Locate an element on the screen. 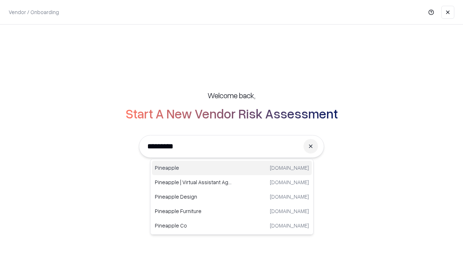  p: Pineapple Furniture is located at coordinates (193, 211).